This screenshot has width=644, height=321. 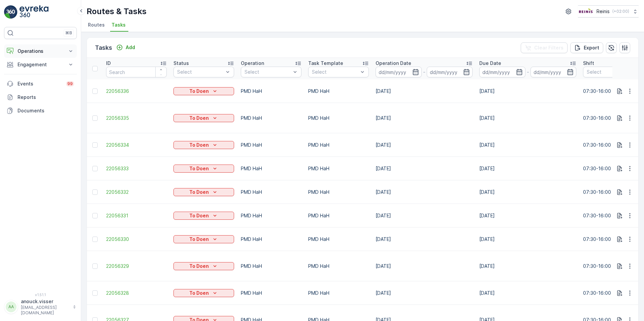 What do you see at coordinates (136, 118) in the screenshot?
I see `span: 22056335` at bounding box center [136, 118].